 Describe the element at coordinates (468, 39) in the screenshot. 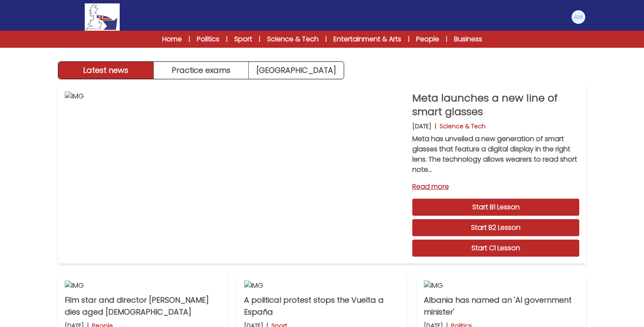

I see `a: Business` at that location.